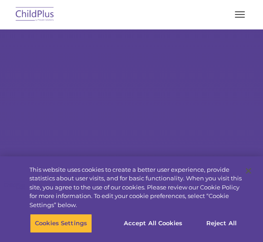 This screenshot has height=242, width=263. Describe the element at coordinates (248, 171) in the screenshot. I see `button: Close` at that location.